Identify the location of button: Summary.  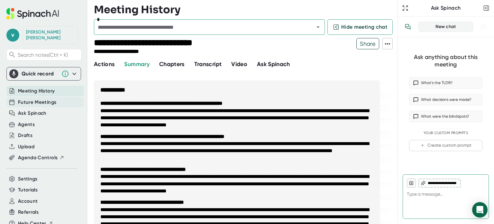
(137, 64).